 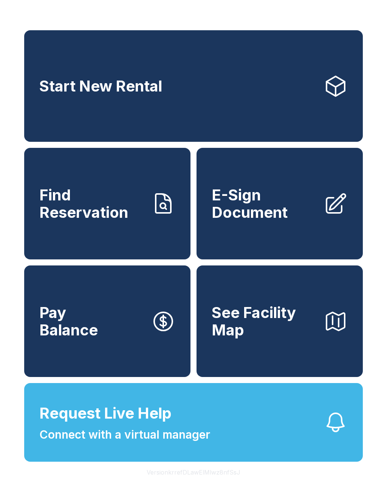 What do you see at coordinates (194, 86) in the screenshot?
I see `a: Start New Rental` at bounding box center [194, 86].